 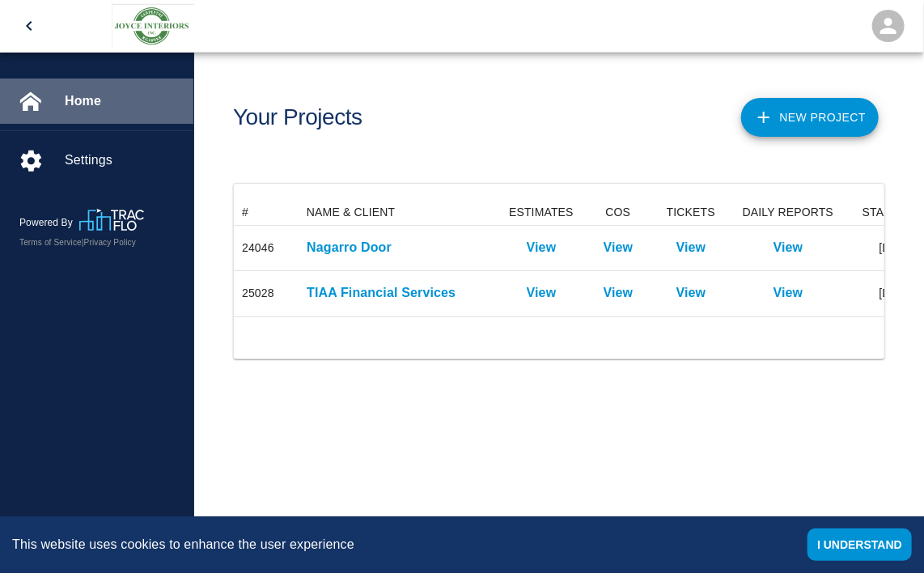 What do you see at coordinates (399, 248) in the screenshot?
I see `p: Nagarro Door` at bounding box center [399, 248].